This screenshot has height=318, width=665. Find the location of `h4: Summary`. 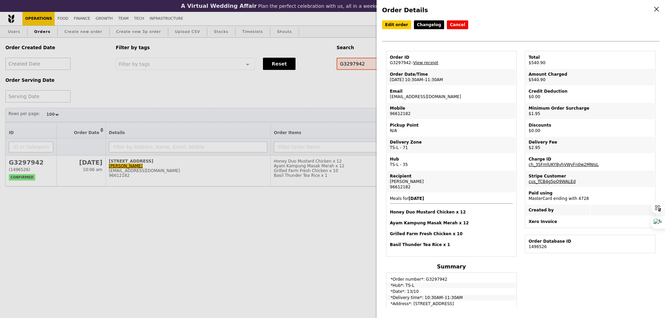

h4: Summary is located at coordinates (452, 266).